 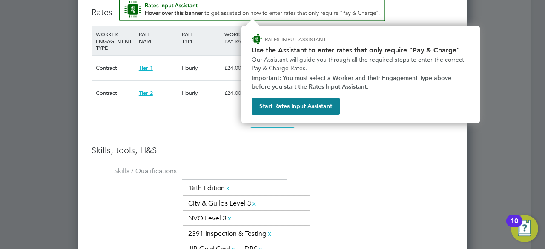 What do you see at coordinates (514, 226) in the screenshot?
I see `div: 10` at bounding box center [514, 226].